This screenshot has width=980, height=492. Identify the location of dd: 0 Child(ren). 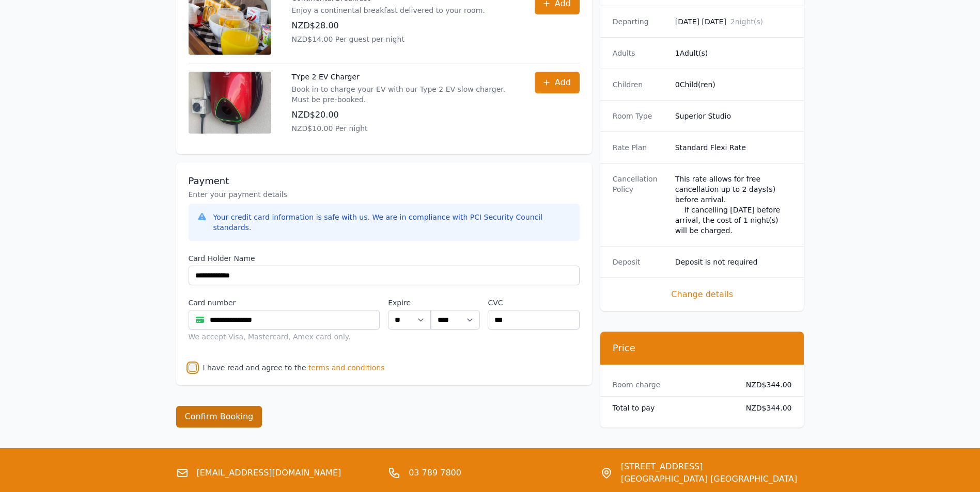
(734, 85).